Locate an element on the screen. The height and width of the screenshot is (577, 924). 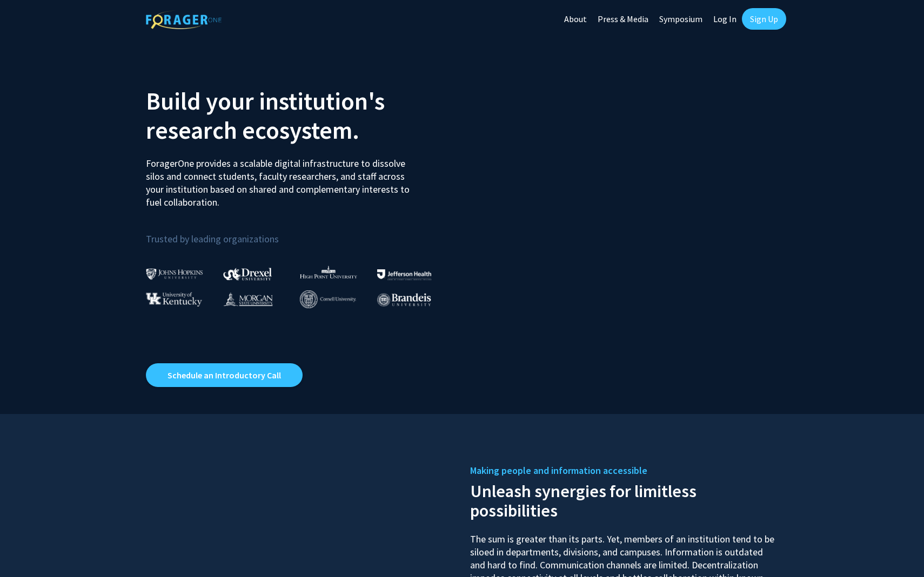
img: Thomas Jefferson University is located at coordinates (404, 274).